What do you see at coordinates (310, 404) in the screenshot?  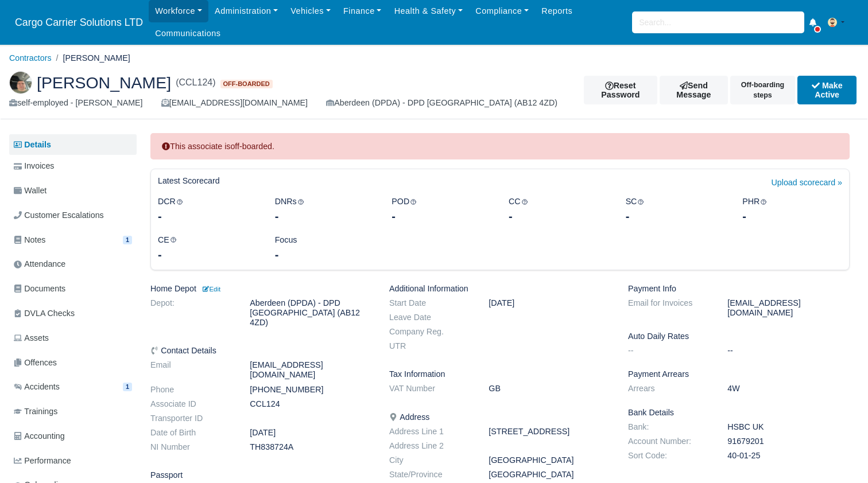 I see `dd: CCL124` at bounding box center [310, 404].